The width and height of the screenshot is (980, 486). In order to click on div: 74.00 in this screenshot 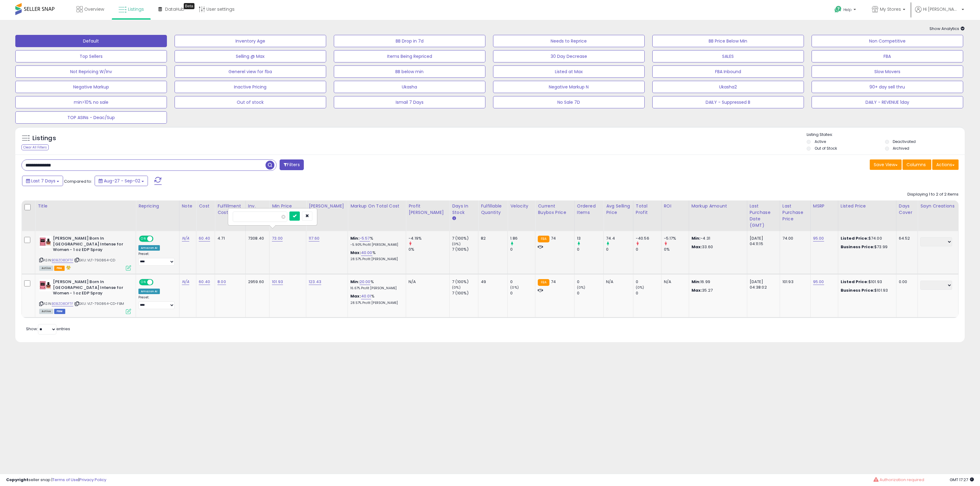, I will do `click(794, 238)`.